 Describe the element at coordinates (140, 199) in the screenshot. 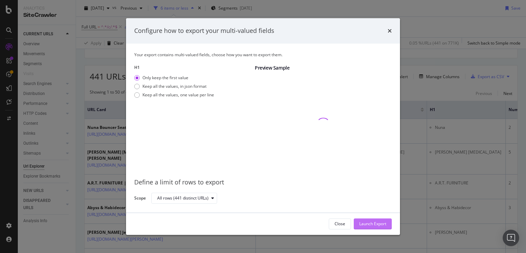

I see `label: Scope` at that location.